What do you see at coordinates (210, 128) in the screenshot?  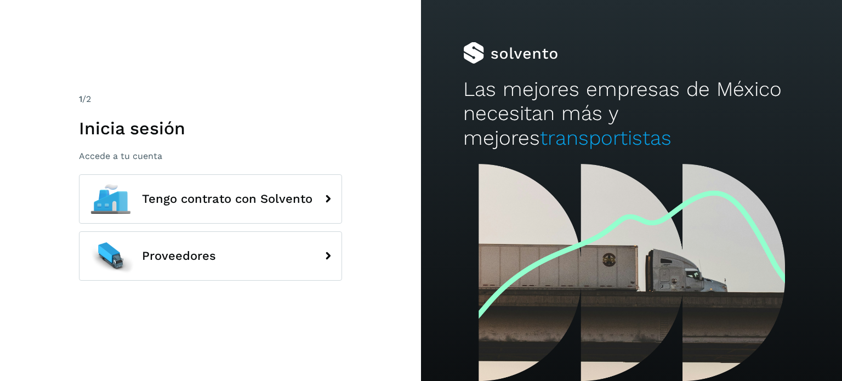 I see `h1: Inicia sesión` at bounding box center [210, 128].